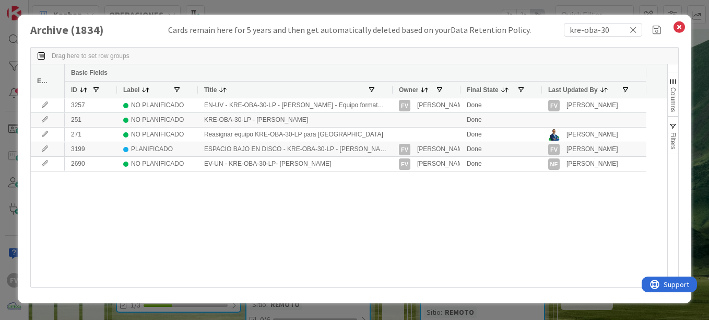 This screenshot has height=320, width=709. What do you see at coordinates (91, 105) in the screenshot?
I see `div: 3257` at bounding box center [91, 105].